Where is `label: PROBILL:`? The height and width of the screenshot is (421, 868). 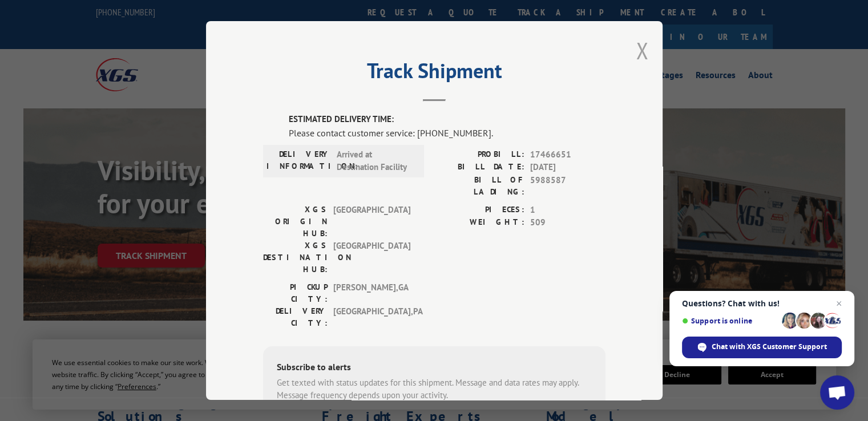
label: PROBILL: is located at coordinates (479, 154).